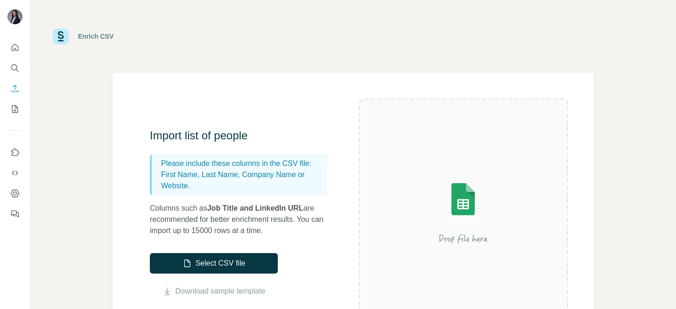  What do you see at coordinates (96, 36) in the screenshot?
I see `div: Enrich CSV` at bounding box center [96, 36].